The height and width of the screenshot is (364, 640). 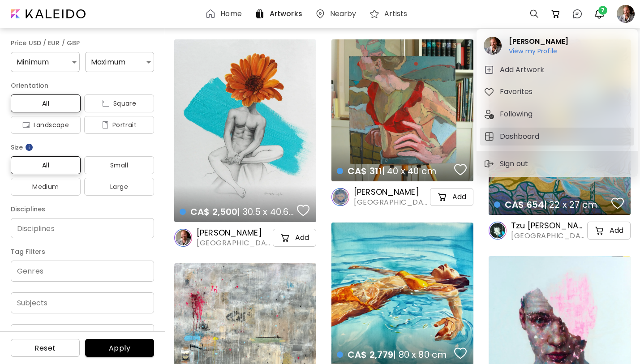 I want to click on p: Sign out, so click(x=515, y=164).